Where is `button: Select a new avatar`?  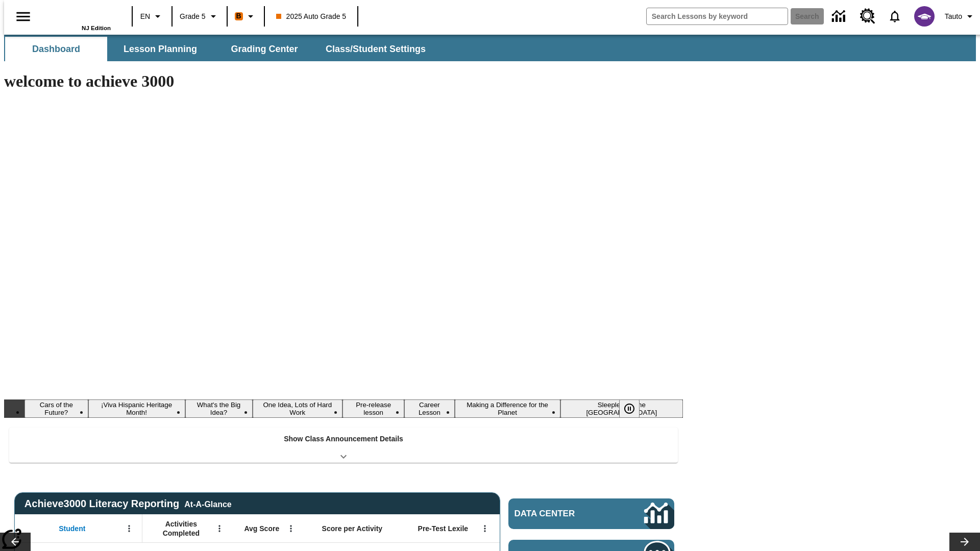 button: Select a new avatar is located at coordinates (924, 16).